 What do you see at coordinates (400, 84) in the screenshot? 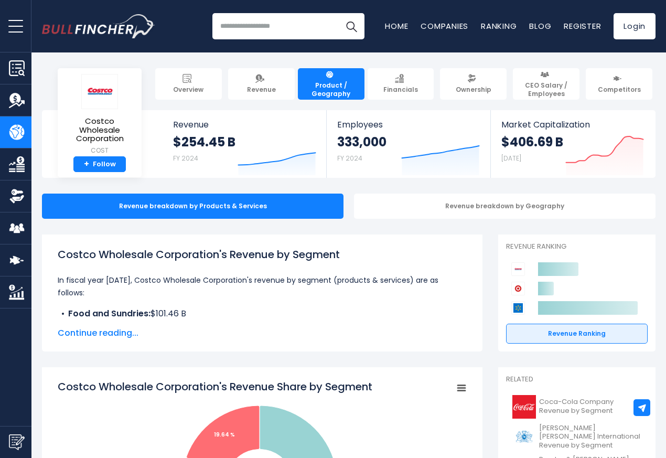
I see `a: Financials` at bounding box center [400, 84].